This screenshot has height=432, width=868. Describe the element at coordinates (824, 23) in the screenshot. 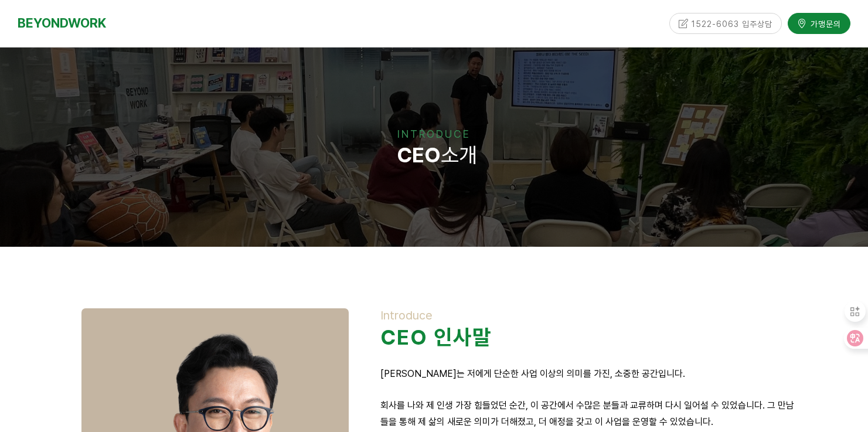

I see `span: 가맹문의` at that location.